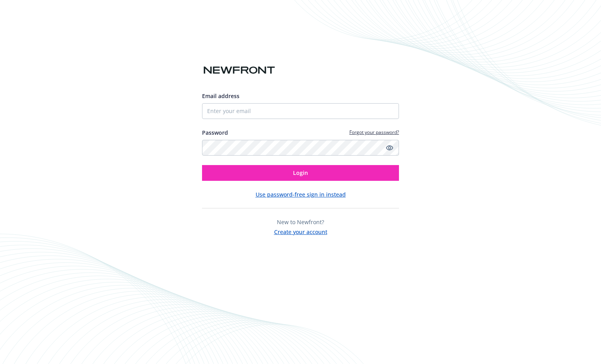 This screenshot has width=601, height=364. Describe the element at coordinates (239, 70) in the screenshot. I see `img: Newfront logo` at that location.